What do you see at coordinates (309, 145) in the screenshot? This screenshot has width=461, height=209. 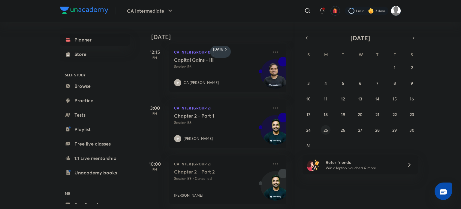 I see `abbr: August 31, 2025` at bounding box center [309, 145].